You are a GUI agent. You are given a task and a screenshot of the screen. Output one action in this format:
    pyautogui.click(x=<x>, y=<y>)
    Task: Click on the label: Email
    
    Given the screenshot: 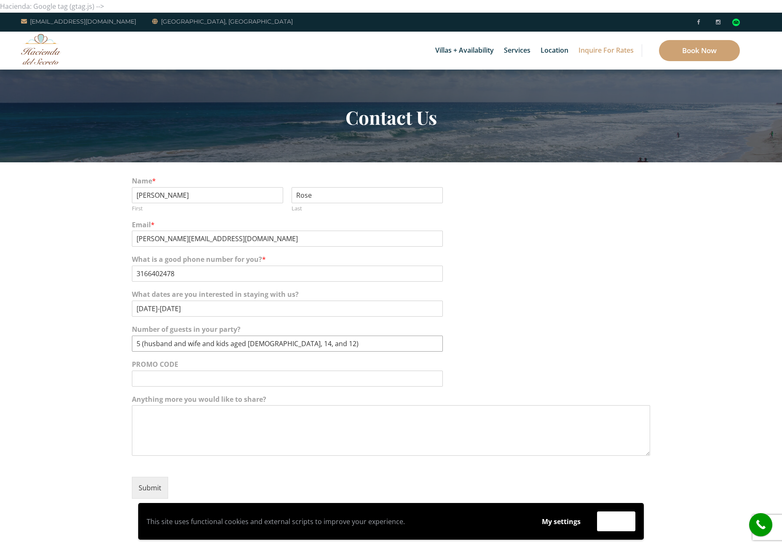 What is the action you would take?
    pyautogui.click(x=391, y=225)
    